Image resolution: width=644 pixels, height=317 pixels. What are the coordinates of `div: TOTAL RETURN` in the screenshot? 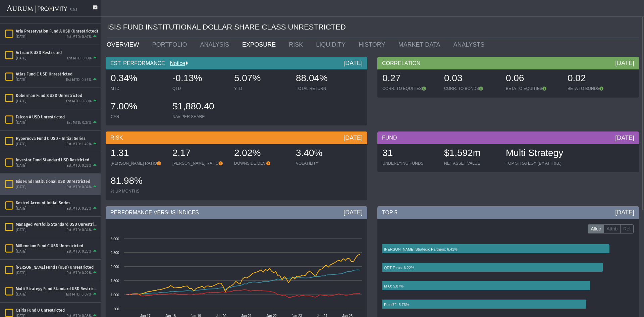 It's located at (323, 88).